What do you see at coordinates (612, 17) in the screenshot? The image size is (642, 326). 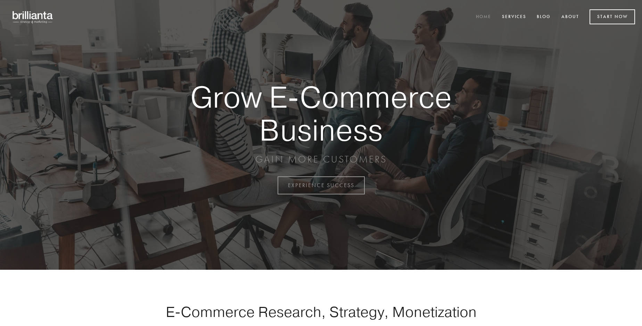 I see `a: Start Now` at bounding box center [612, 17].